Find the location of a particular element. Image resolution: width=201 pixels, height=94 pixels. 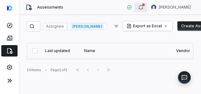

div: Name is located at coordinates (126, 51).